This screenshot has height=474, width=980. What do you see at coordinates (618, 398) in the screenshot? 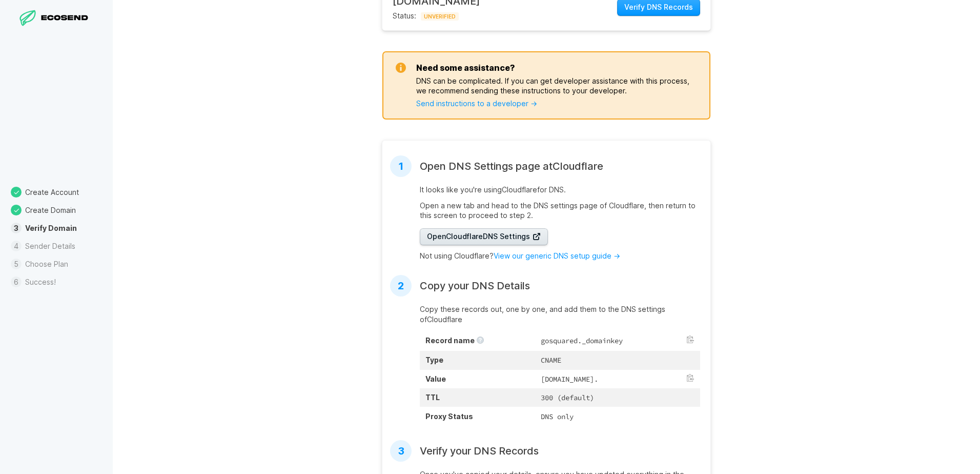
I see `td: 300 (default)` at bounding box center [618, 398].